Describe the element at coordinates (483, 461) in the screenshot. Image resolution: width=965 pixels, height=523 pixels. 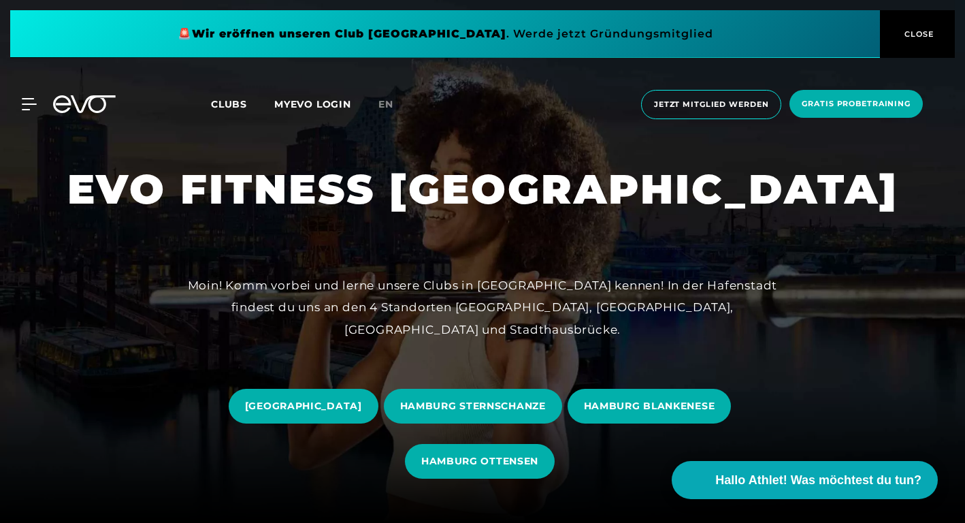
I see `a: HAMBURG OTTENSEN` at that location.